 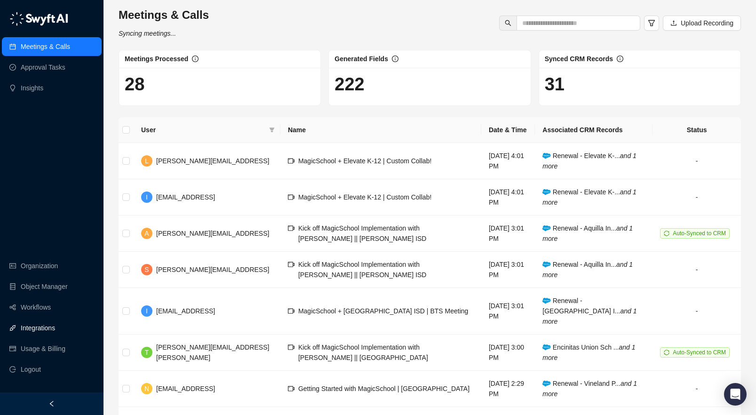 I want to click on span: logout, so click(x=13, y=369).